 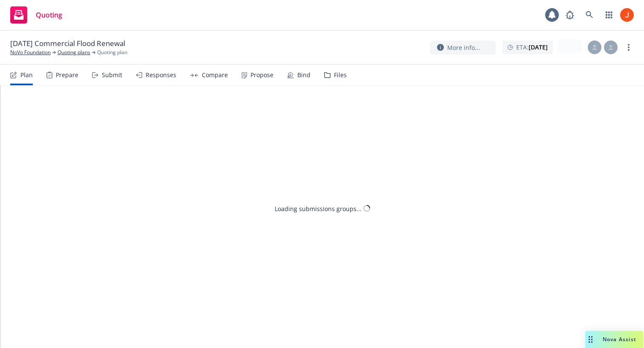 I want to click on a: Quoting plans, so click(x=74, y=53).